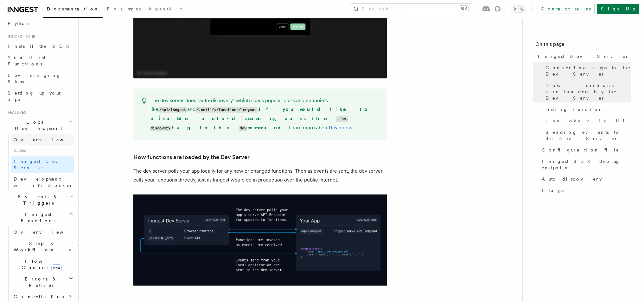  What do you see at coordinates (618, 9) in the screenshot?
I see `a: Sign Up` at bounding box center [618, 9].